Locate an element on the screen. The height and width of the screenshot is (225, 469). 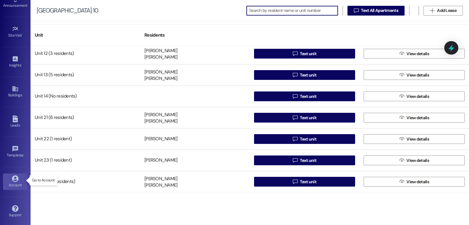
div: Residents is located at coordinates (195, 35).